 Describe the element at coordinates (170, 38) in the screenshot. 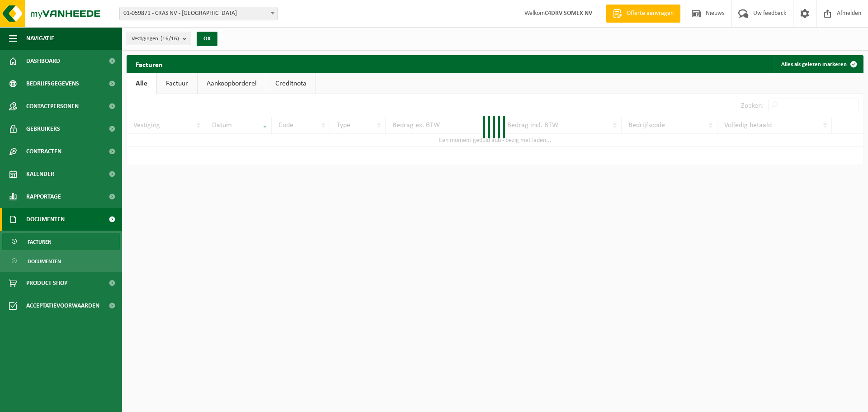

I see `count: (16/16)` at that location.